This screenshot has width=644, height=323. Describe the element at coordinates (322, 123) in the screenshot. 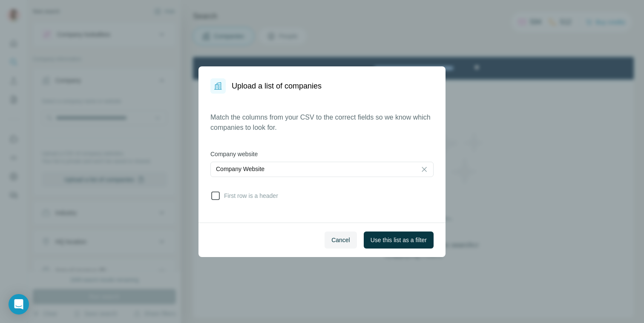

I see `p: Match the columns from your CSV to the correct fields so we know which companies to look for.` at that location.